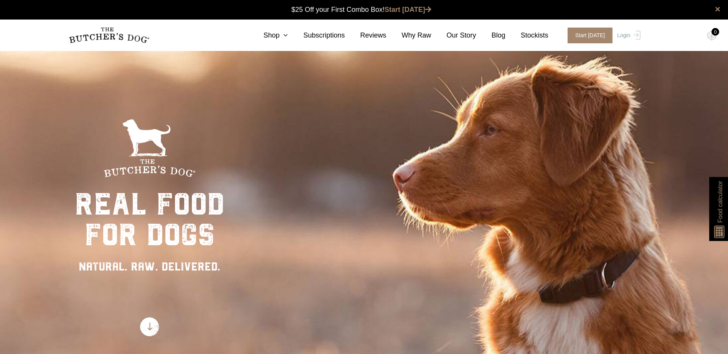  What do you see at coordinates (491, 35) in the screenshot?
I see `a: Blog` at bounding box center [491, 35].